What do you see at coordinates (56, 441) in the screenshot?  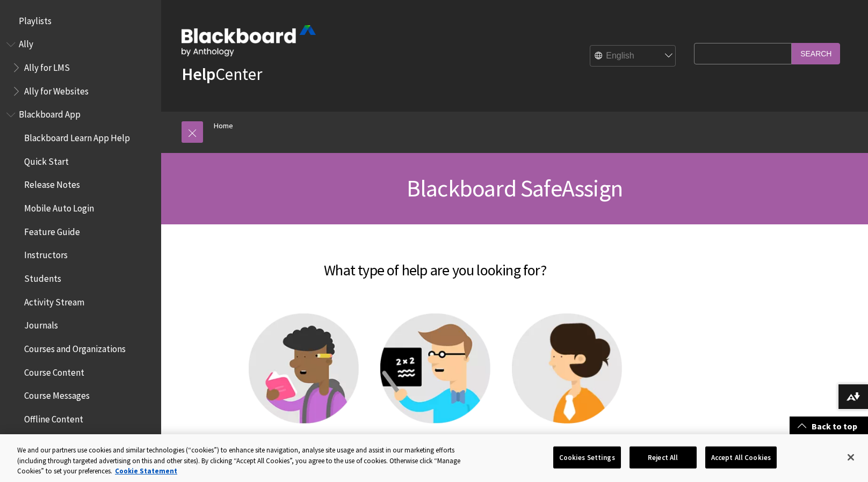 I see `span: Announcements` at bounding box center [56, 441].